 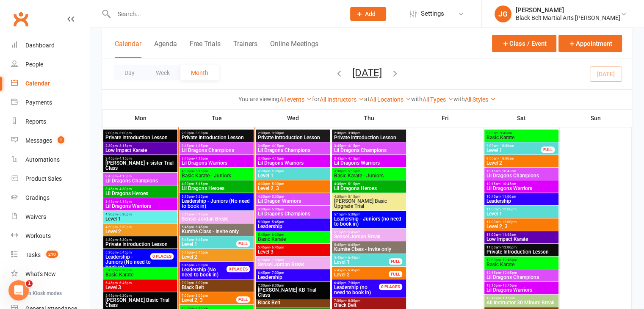 I want to click on span: - 10:45am, so click(x=508, y=184).